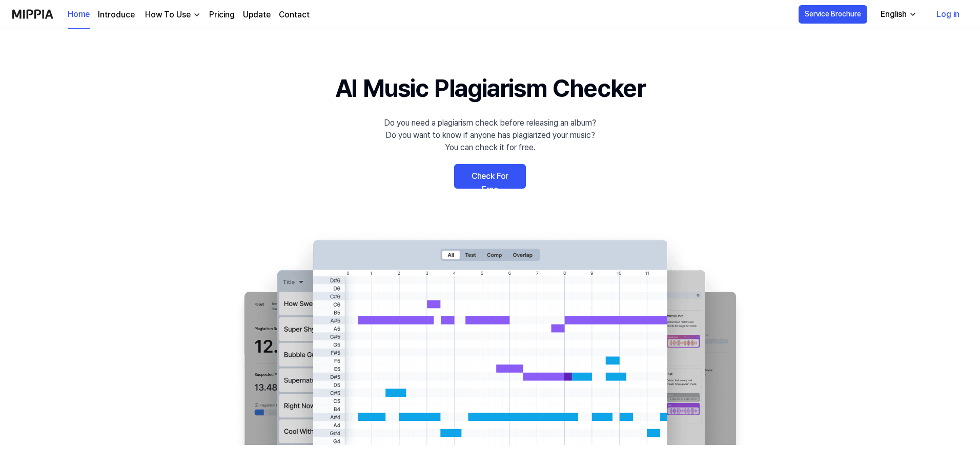 Image resolution: width=980 pixels, height=467 pixels. What do you see at coordinates (490, 135) in the screenshot?
I see `div: Do you need a plagiarism check before releasing an album? Do you want to know if anyone has plagi...` at bounding box center [490, 135].